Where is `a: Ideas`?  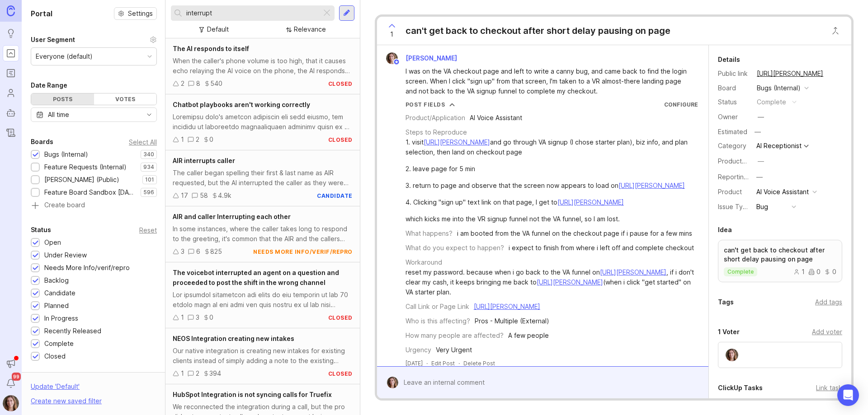 a: Ideas is located at coordinates (11, 33).